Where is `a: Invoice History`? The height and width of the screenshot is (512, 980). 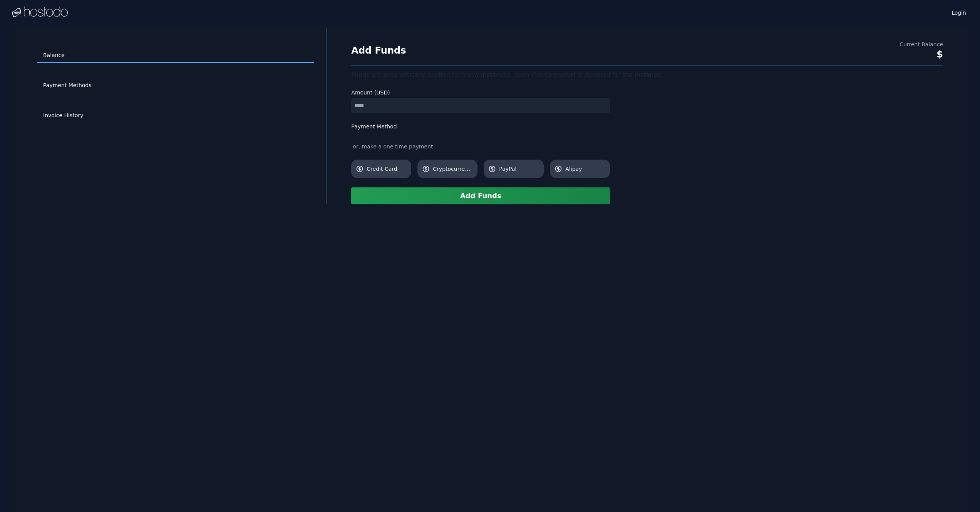
a: Invoice History is located at coordinates (175, 115).